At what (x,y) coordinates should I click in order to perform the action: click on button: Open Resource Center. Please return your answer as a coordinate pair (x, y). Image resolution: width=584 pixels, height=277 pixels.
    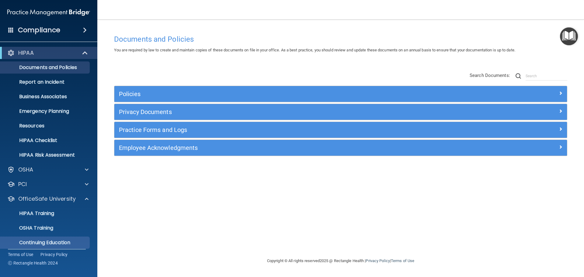
    Looking at the image, I should click on (569, 36).